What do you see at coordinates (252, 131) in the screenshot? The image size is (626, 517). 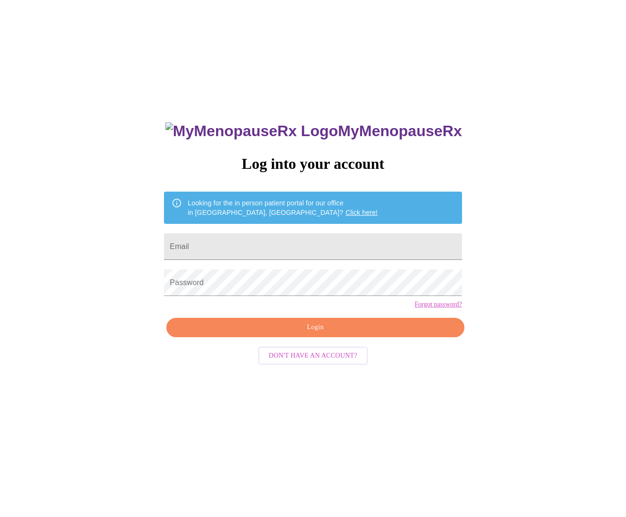 I see `img: MyMenopauseRx Logo` at bounding box center [252, 131].